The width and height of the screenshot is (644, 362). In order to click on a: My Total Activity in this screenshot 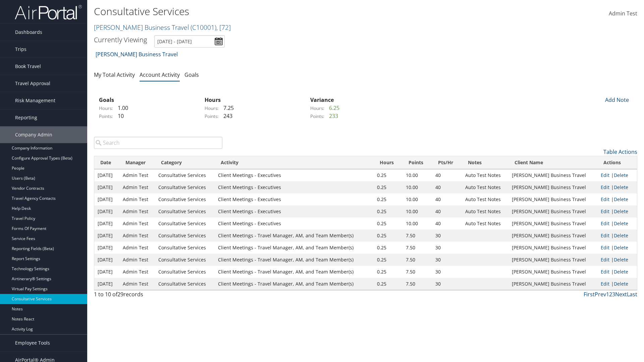, I will do `click(114, 75)`.